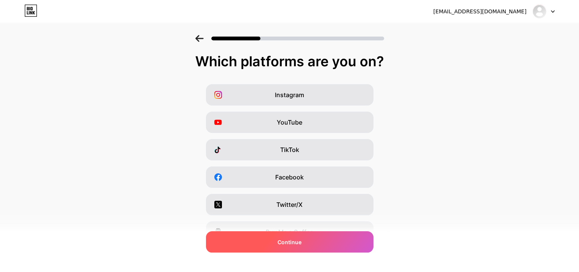 The width and height of the screenshot is (579, 272). Describe the element at coordinates (290, 259) in the screenshot. I see `span: Snapchat` at that location.